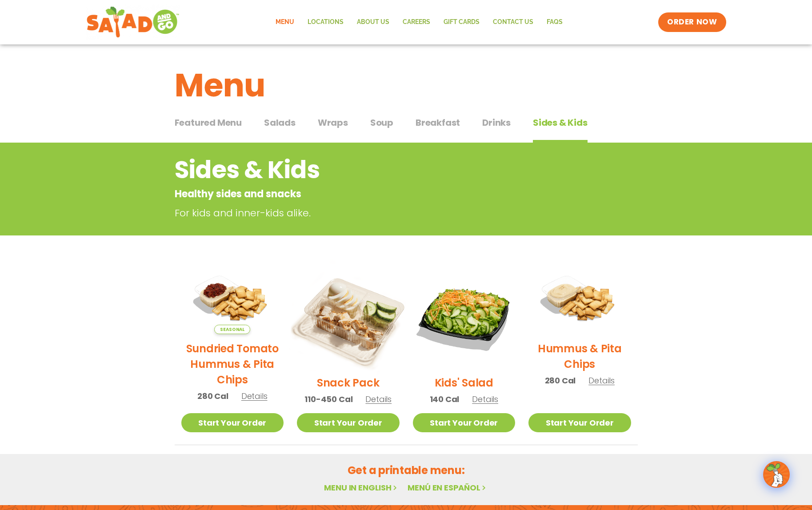  I want to click on nav: Menu, so click(419, 22).